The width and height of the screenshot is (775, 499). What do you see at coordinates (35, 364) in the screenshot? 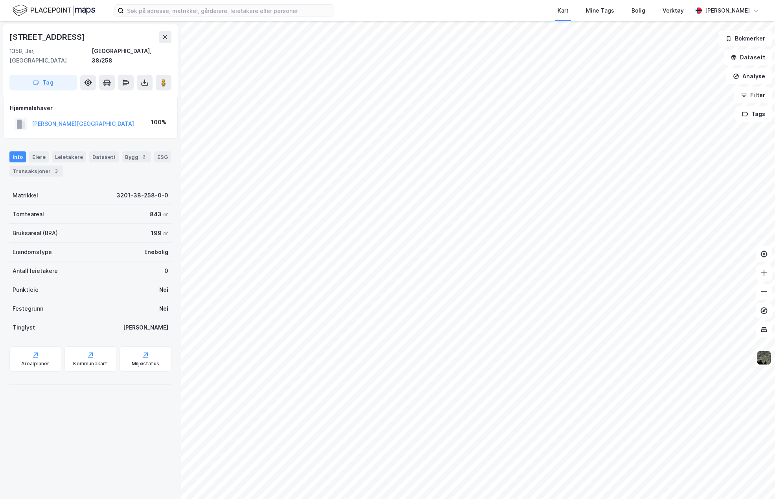
I see `div: Arealplaner` at bounding box center [35, 364].